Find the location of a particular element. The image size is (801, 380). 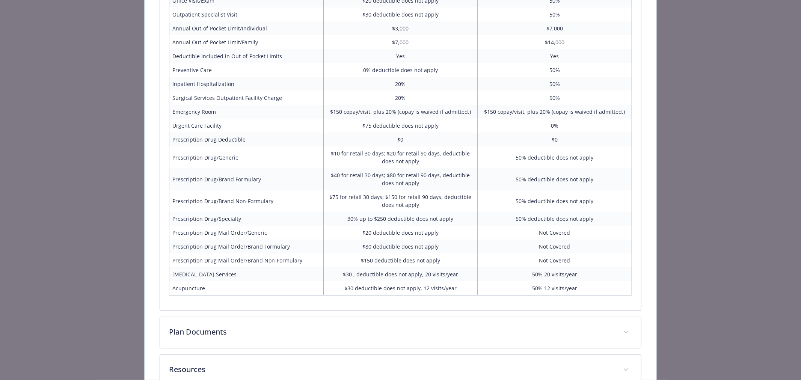

td: $40 for retail 30 days; $80 for retail 90 days, deductible does not apply is located at coordinates (400, 179).